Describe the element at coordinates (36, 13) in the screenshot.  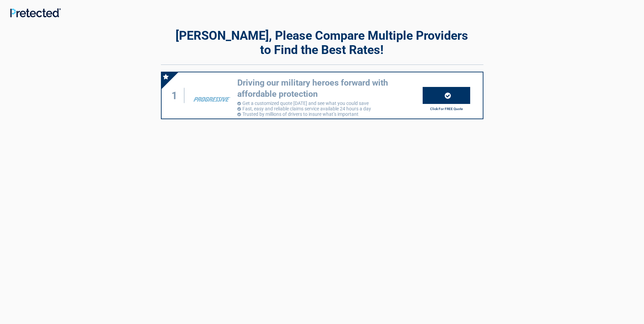
I see `img: Main Logo` at that location.